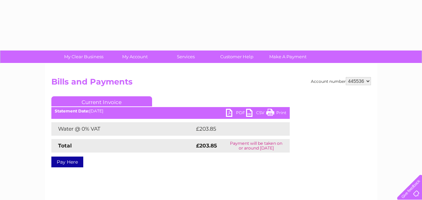  What do you see at coordinates (84, 56) in the screenshot?
I see `a: My Clear Business` at bounding box center [84, 56].